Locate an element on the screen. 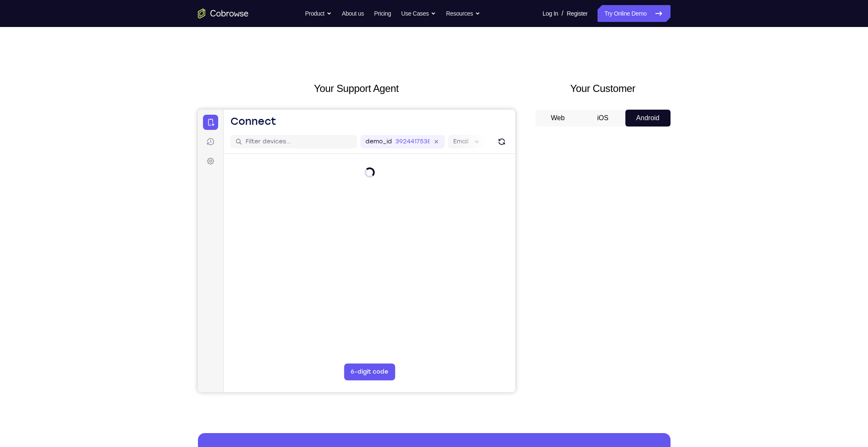  a: Register is located at coordinates (577, 13).